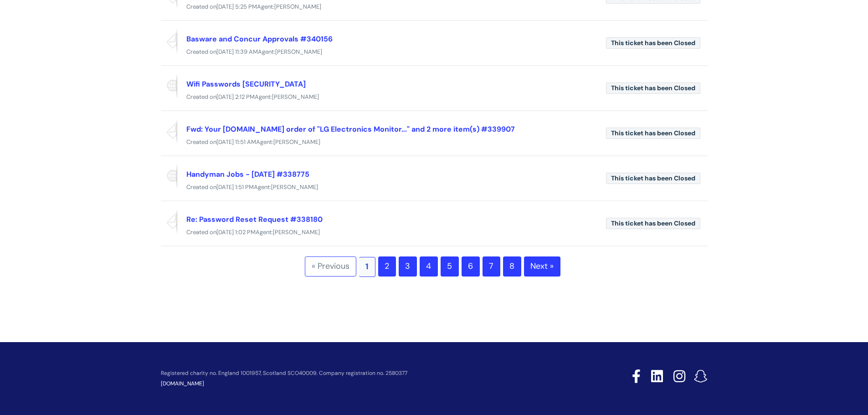  Describe the element at coordinates (367, 267) in the screenshot. I see `span: 1` at that location.